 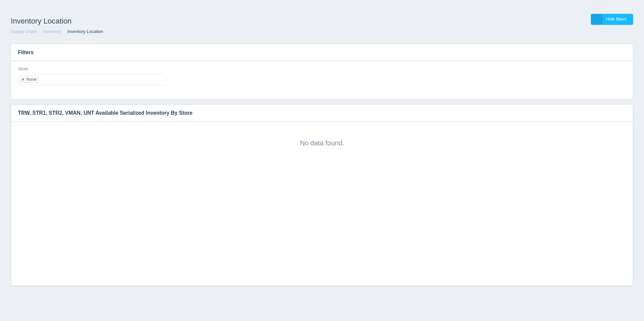 What do you see at coordinates (31, 79) in the screenshot?
I see `div: None` at bounding box center [31, 79].